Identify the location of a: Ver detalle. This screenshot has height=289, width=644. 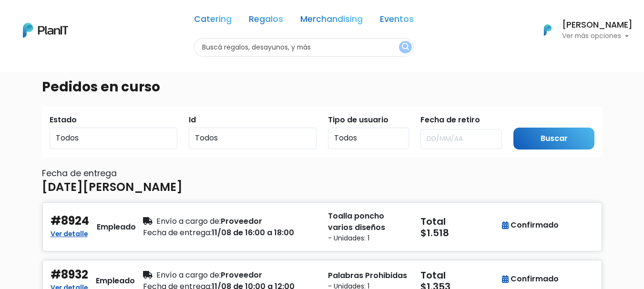
(69, 233).